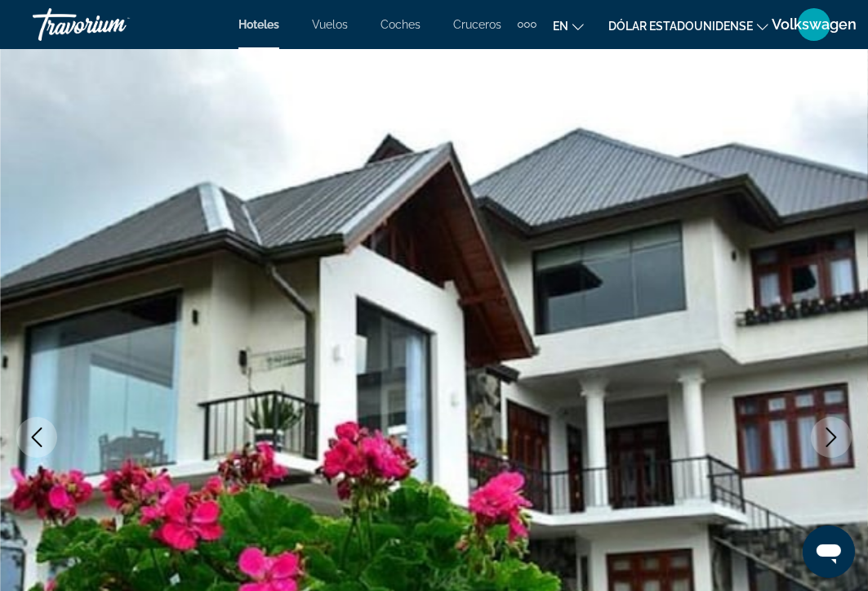  Describe the element at coordinates (330, 25) in the screenshot. I see `font: Vuelos` at that location.